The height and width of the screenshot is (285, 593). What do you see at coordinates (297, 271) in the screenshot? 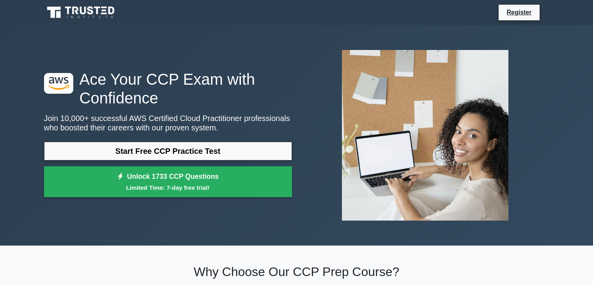
I see `h2: Why Choose Our CCP Prep Course?` at bounding box center [297, 271].